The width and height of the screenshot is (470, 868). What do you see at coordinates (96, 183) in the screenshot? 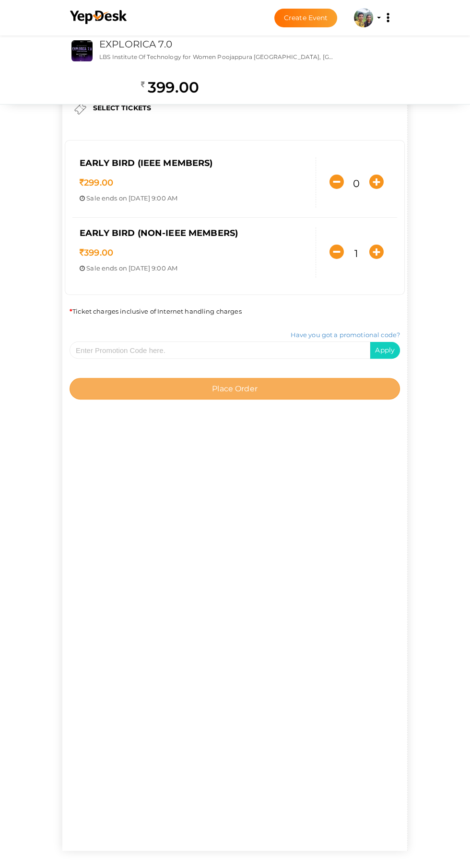
I see `span: 299.00` at bounding box center [96, 183].